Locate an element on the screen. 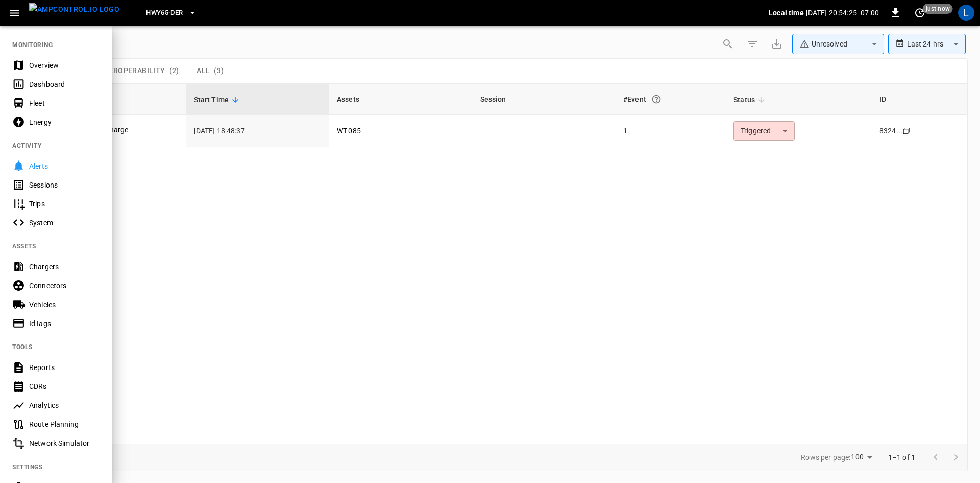 Image resolution: width=980 pixels, height=483 pixels. p: Local time is located at coordinates (787, 13).